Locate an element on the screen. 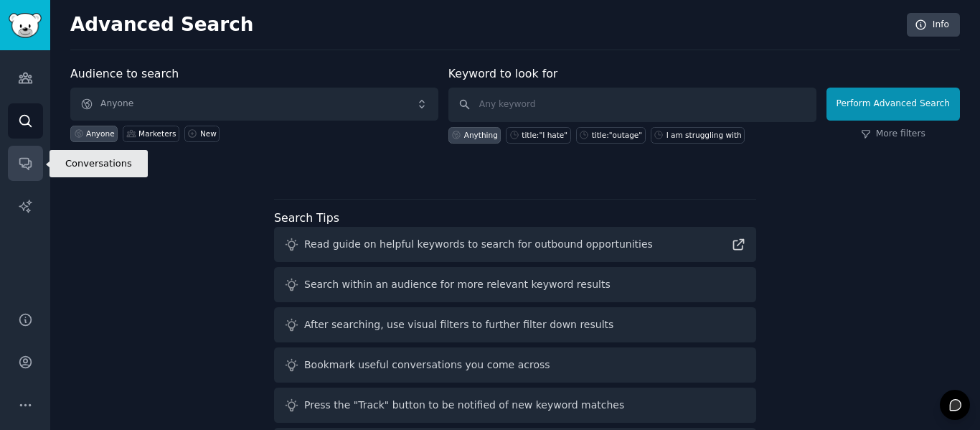  div: New is located at coordinates (208, 133).